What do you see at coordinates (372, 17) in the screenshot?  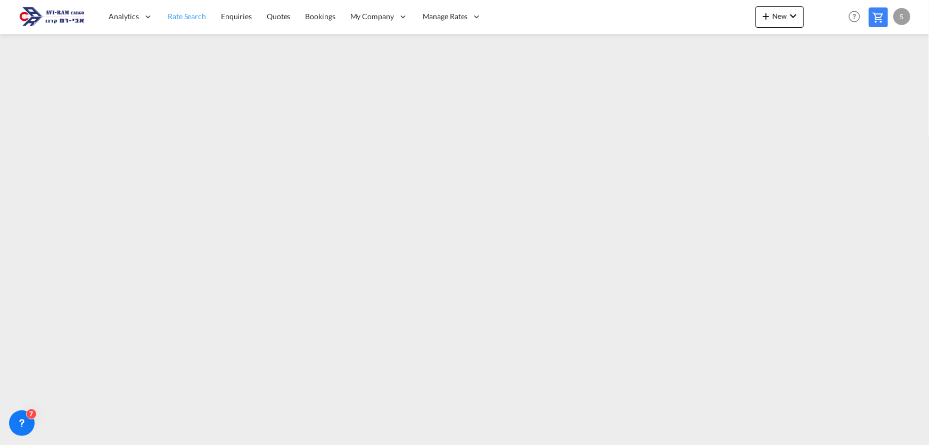 I see `span: My Company` at bounding box center [372, 17].